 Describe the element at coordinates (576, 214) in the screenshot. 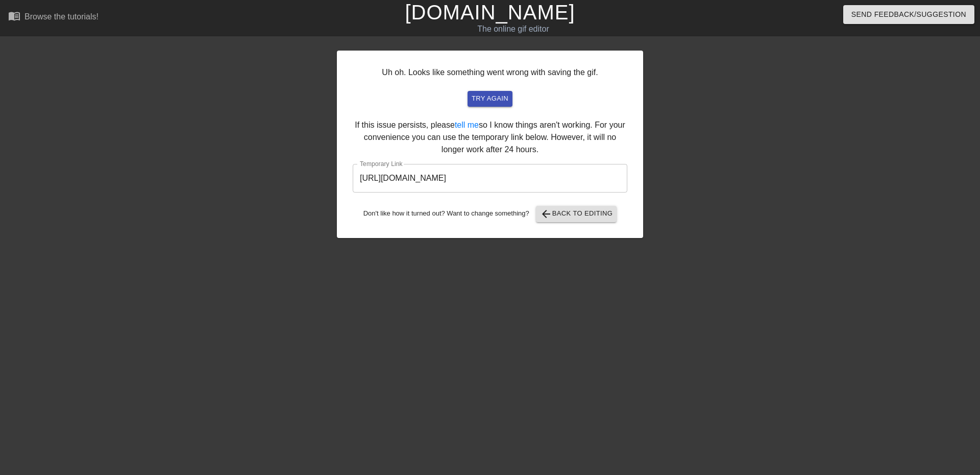

I see `button: Back to Editing` at that location.